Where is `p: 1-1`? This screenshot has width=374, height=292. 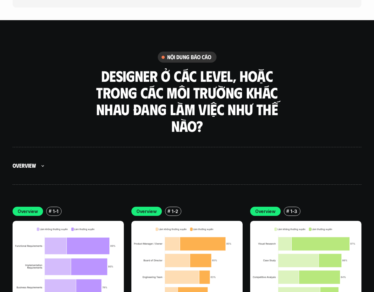 p: 1-1 is located at coordinates (56, 211).